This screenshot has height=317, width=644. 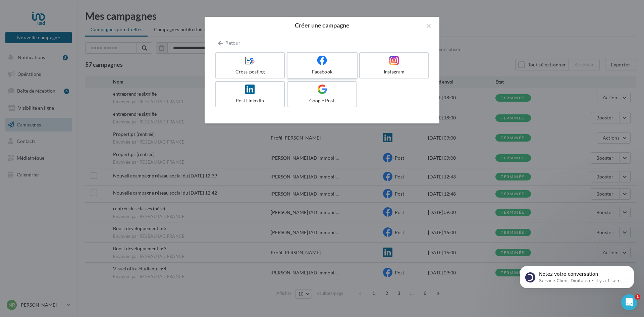 What do you see at coordinates (73, 29) in the screenshot?
I see `p: Message from Service Client Digitaleo, sent Il y a 1 sem` at bounding box center [73, 29].